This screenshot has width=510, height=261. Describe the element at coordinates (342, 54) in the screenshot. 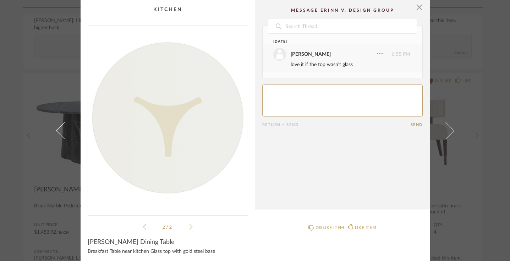

I see `div: 6:55 PM` at that location.